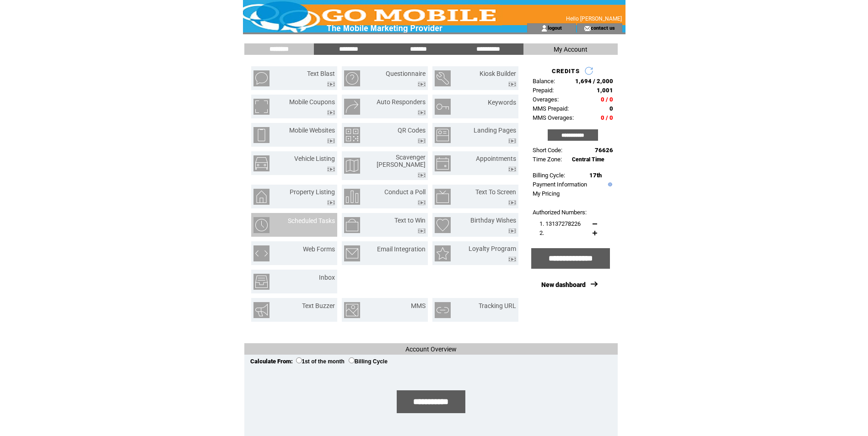  Describe the element at coordinates (544, 28) in the screenshot. I see `img: account_icon.gif` at that location.